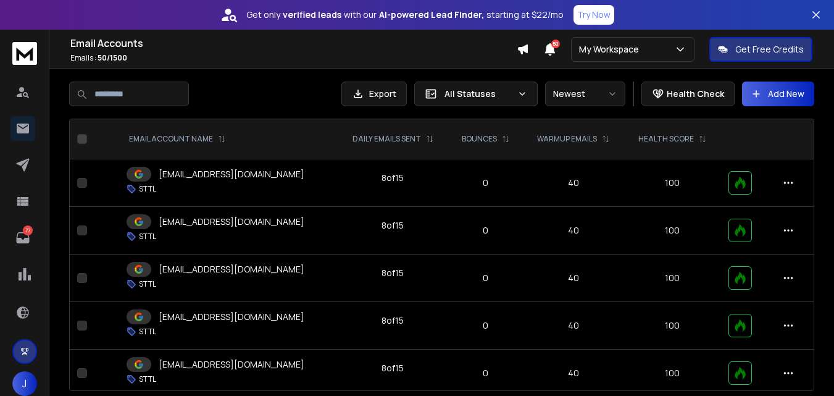 This screenshot has width=834, height=396. Describe the element at coordinates (769, 49) in the screenshot. I see `p: Get Free Credits` at that location.